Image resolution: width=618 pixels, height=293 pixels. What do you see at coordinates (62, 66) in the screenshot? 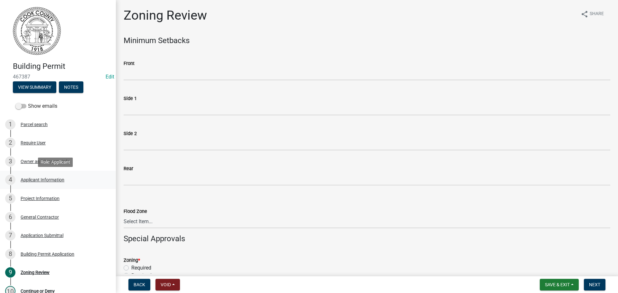
I see `h4: Building Permit` at bounding box center [62, 66].